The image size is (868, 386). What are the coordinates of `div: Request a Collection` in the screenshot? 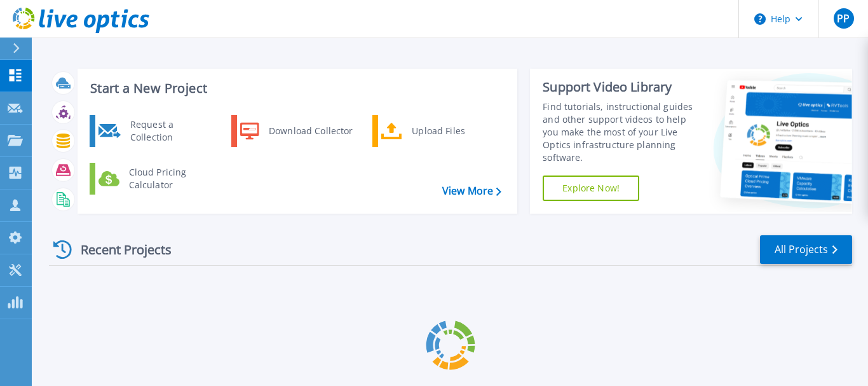 It's located at (171, 131).